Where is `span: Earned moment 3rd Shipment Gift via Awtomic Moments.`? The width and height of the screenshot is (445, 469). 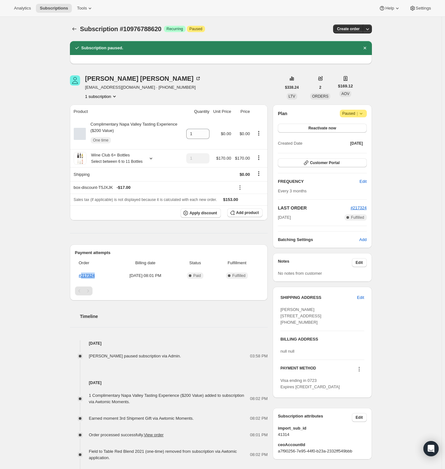
span: Earned moment 3rd Shipment Gift via Awtomic Moments. is located at coordinates (141, 418).